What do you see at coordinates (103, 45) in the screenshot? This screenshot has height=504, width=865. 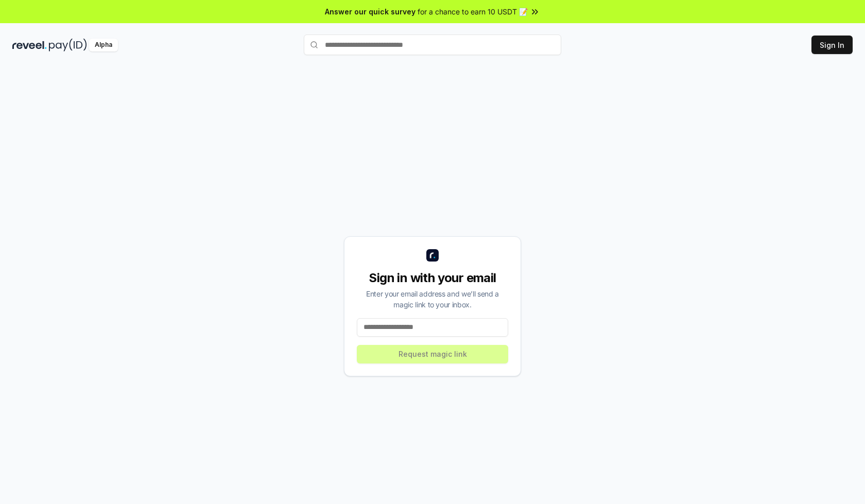 I see `div: Alpha` at bounding box center [103, 45].